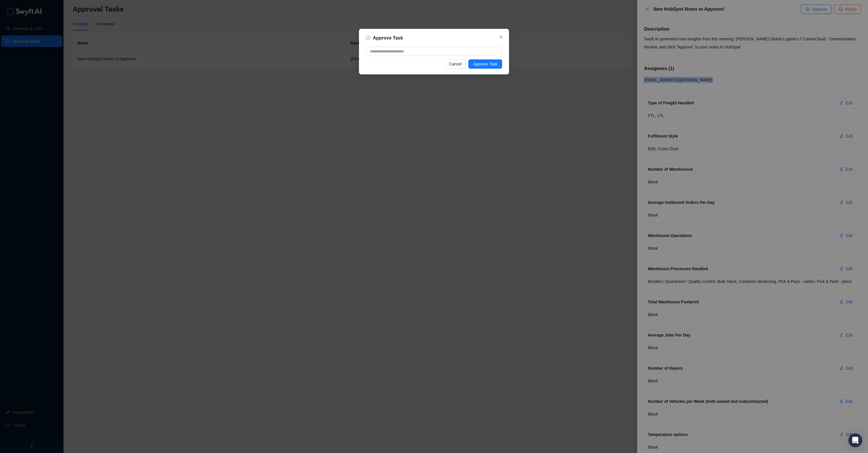 The width and height of the screenshot is (868, 453). What do you see at coordinates (368, 38) in the screenshot?
I see `span: check-circle` at bounding box center [368, 38].